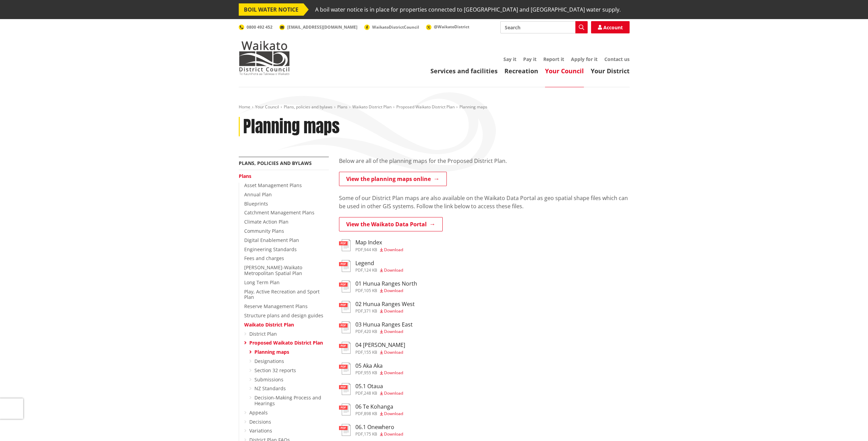 The width and height of the screenshot is (868, 441). I want to click on a: Variations, so click(261, 430).